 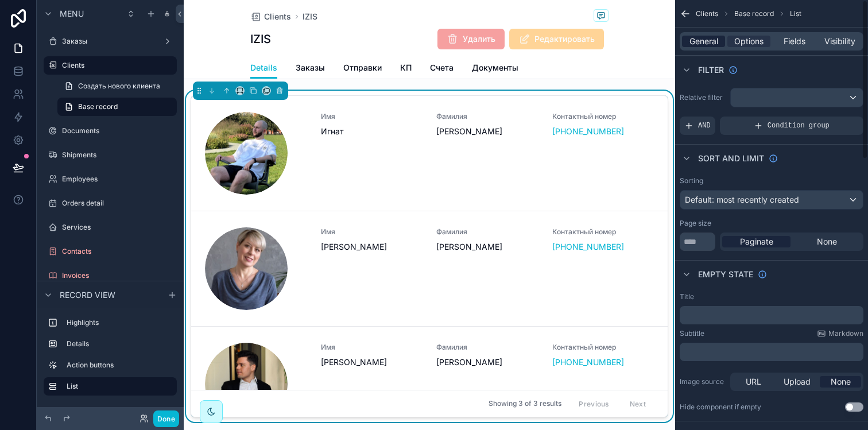 I want to click on a: Shipments, so click(x=111, y=155).